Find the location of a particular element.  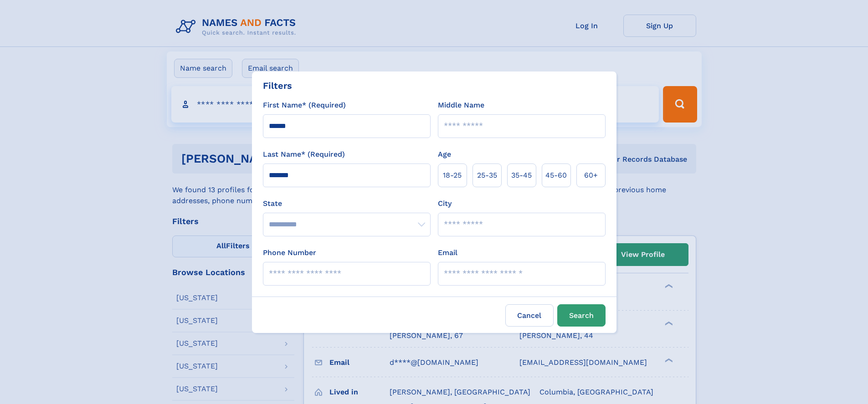

button: Search is located at coordinates (581, 315).